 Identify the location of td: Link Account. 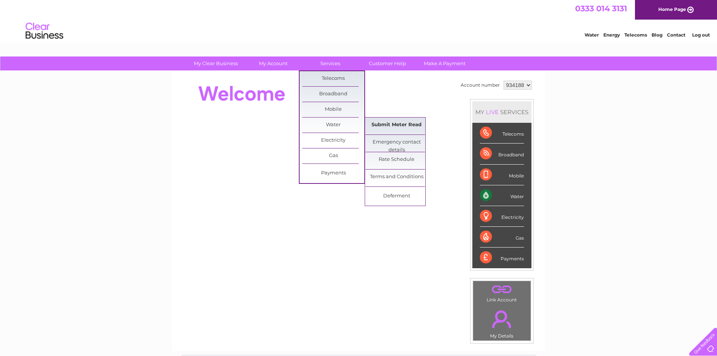
(502, 292).